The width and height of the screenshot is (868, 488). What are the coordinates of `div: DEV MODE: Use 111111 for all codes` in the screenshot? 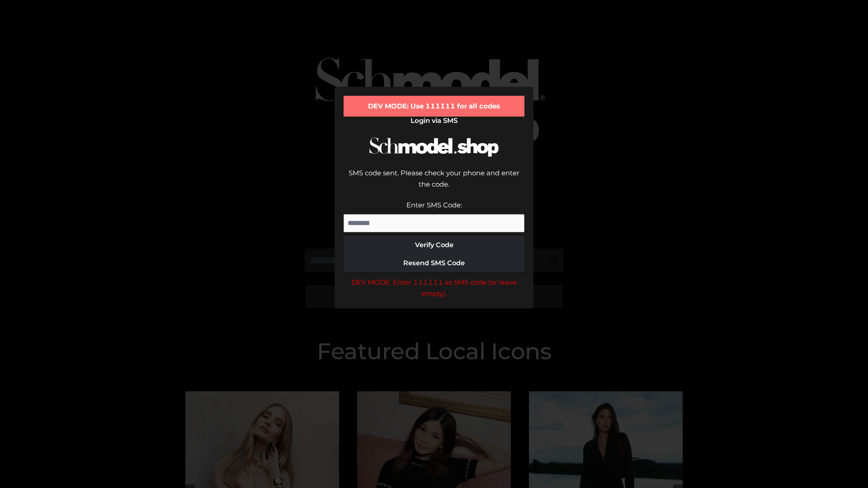 It's located at (434, 107).